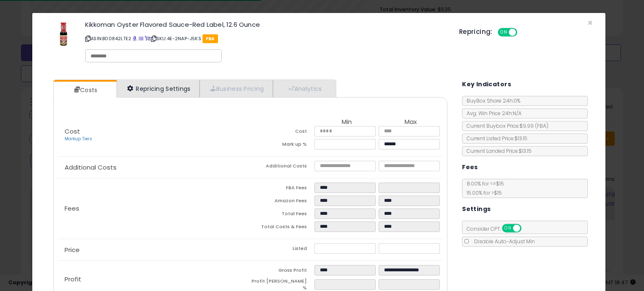 This screenshot has height=291, width=644. I want to click on p: Cost, so click(154, 135).